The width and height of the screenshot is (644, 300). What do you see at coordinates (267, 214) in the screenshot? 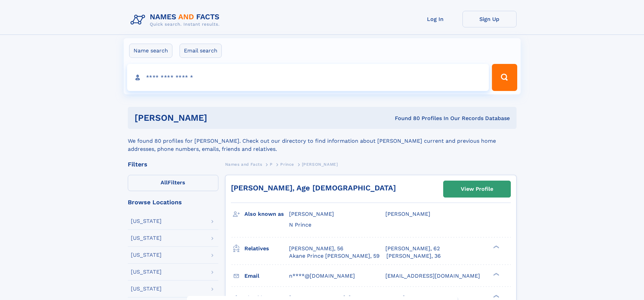
I see `h3: Also known as` at bounding box center [267, 214].